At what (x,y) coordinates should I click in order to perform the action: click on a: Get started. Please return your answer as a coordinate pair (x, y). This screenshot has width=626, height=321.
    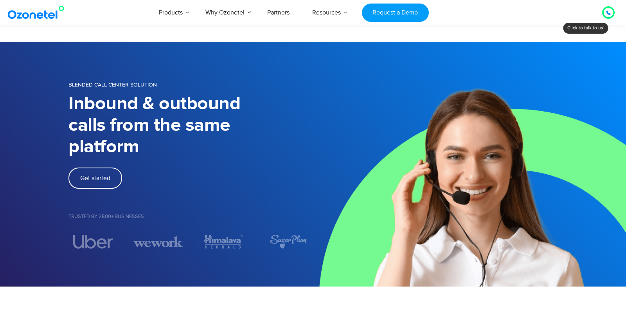
    Looking at the image, I should click on (95, 178).